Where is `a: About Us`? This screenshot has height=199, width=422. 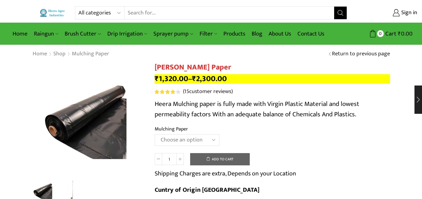
a: About Us is located at coordinates (280, 34).